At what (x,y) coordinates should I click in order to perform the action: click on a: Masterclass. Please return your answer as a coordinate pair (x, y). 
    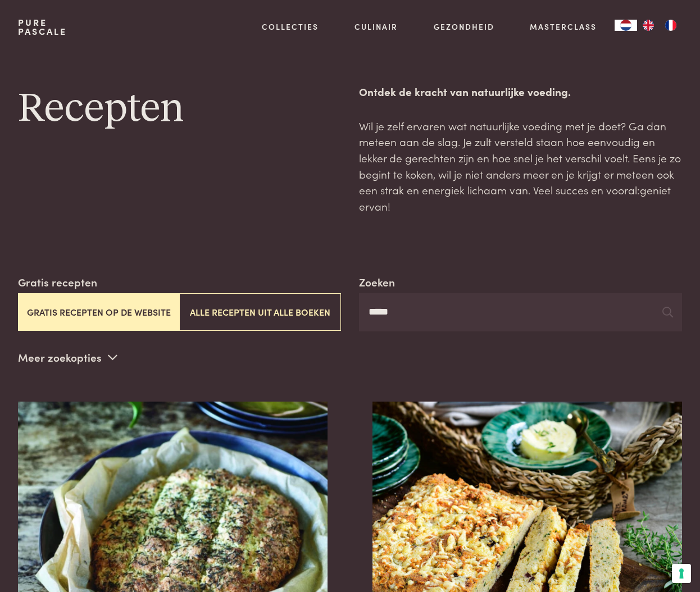
    Looking at the image, I should click on (563, 27).